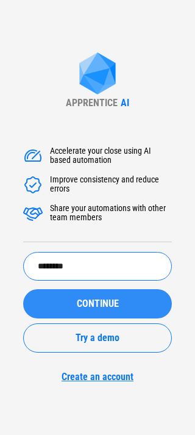 The height and width of the screenshot is (435, 195). I want to click on div: APPRENTICE, so click(91, 102).